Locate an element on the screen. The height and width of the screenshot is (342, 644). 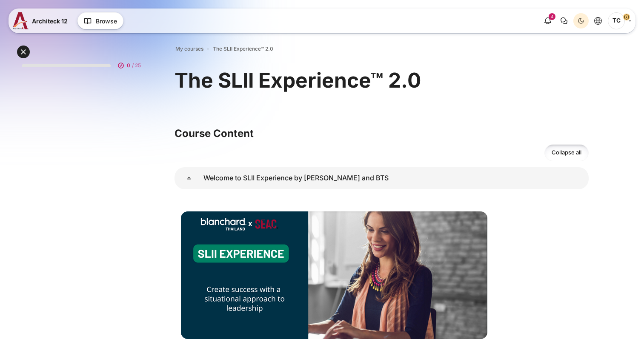
button: Light Mode Dark Mode is located at coordinates (581, 21).